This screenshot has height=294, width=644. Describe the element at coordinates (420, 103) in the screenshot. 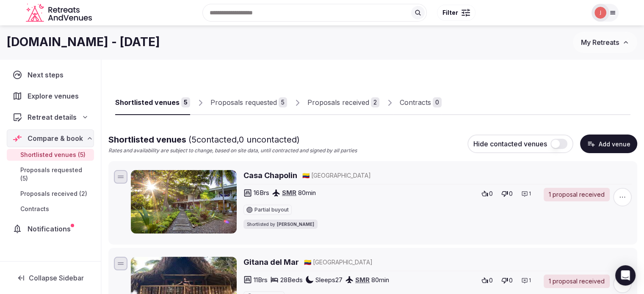

I see `a: Contracts0` at that location.